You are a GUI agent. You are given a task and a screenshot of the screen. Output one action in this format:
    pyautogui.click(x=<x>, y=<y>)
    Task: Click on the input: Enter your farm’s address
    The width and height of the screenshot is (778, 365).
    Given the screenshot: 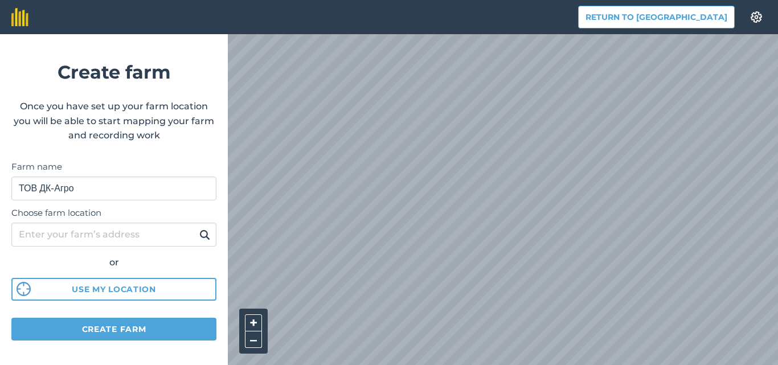 What is the action you would take?
    pyautogui.click(x=114, y=235)
    